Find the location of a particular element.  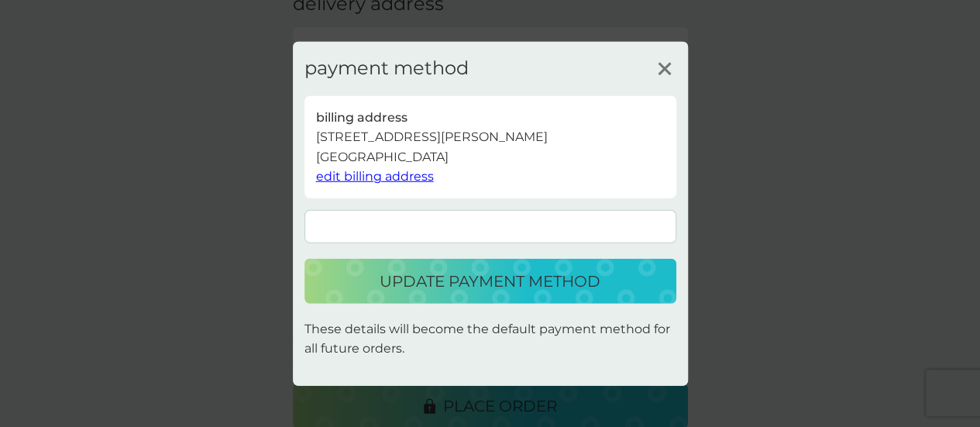

h3: payment method is located at coordinates (386, 68).